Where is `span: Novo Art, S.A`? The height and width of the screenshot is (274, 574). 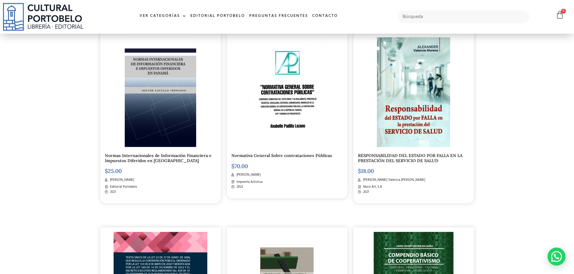 span: Novo Art, S.A is located at coordinates (372, 187).